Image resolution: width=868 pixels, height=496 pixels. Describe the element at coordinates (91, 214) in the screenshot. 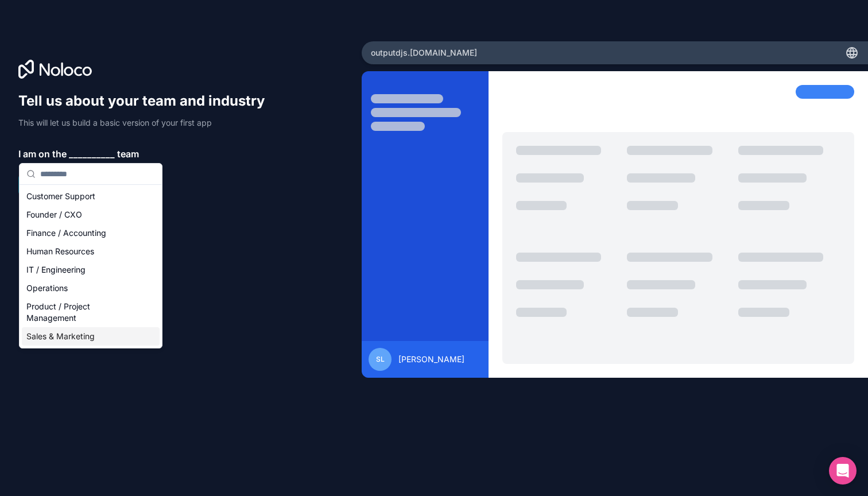

I see `div: Founder / CXO` at that location.